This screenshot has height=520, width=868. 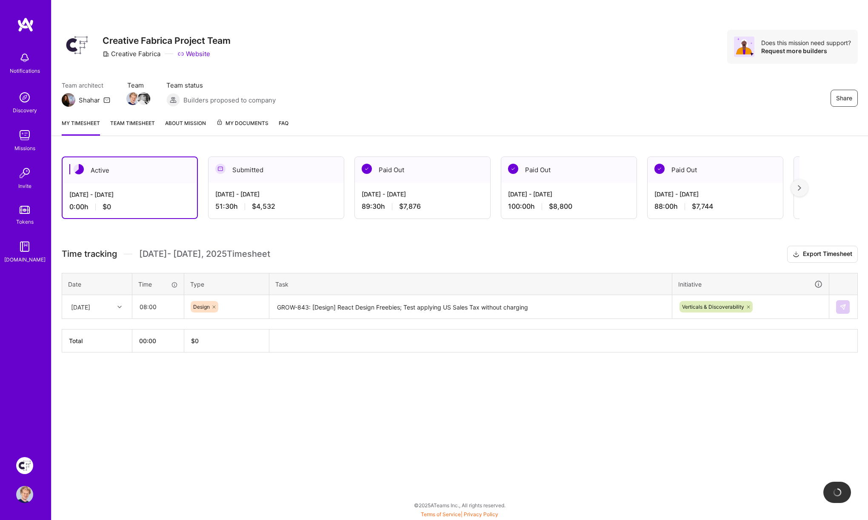 What do you see at coordinates (194, 54) in the screenshot?
I see `a: Website` at bounding box center [194, 54].